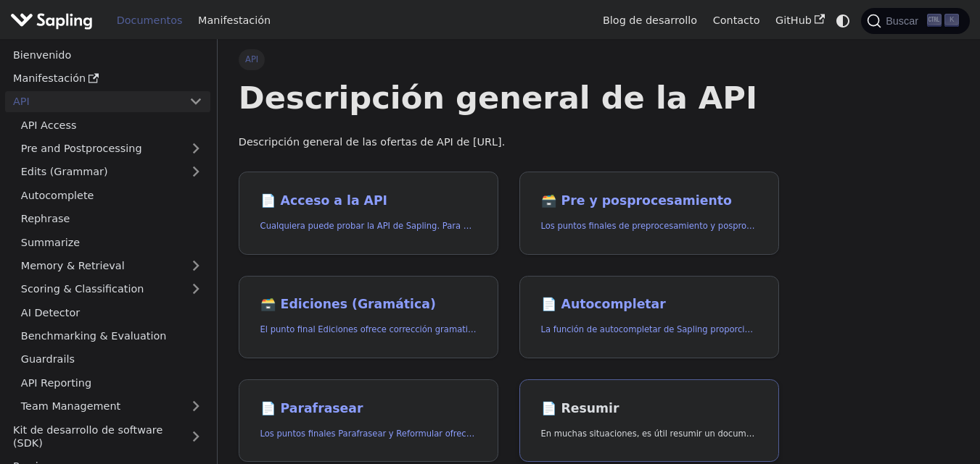 The width and height of the screenshot is (980, 464). I want to click on a: AI Detector, so click(112, 312).